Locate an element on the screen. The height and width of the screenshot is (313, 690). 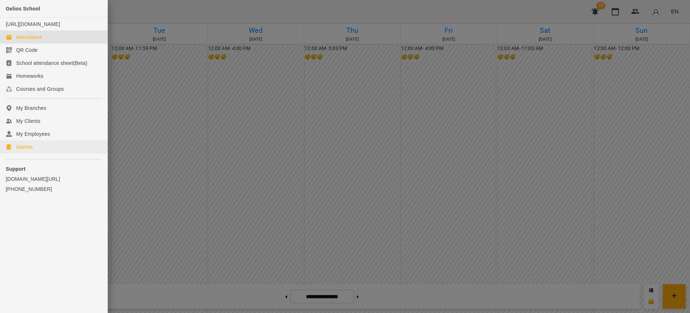
div: Attendance is located at coordinates (29, 37).